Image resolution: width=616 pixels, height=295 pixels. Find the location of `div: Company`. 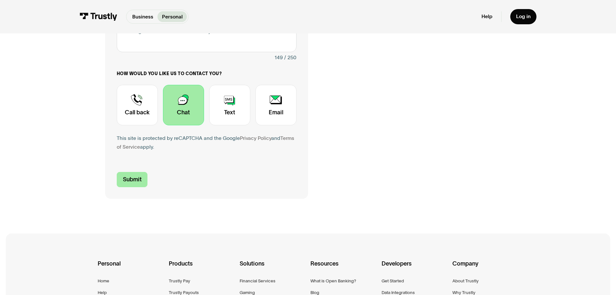

div: Company is located at coordinates (485, 268).